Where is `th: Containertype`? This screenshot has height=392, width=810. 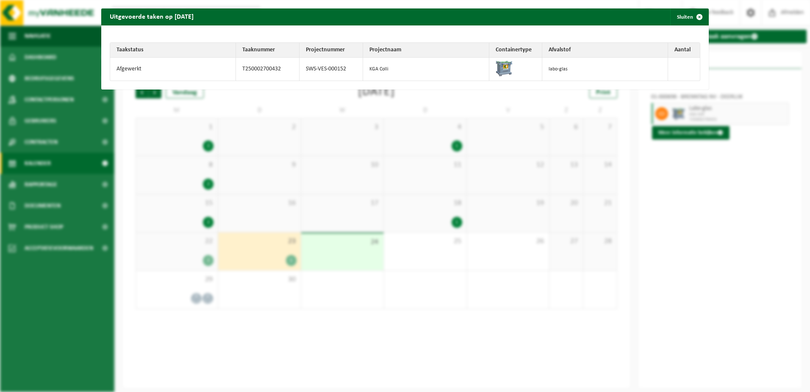 th: Containertype is located at coordinates (516, 50).